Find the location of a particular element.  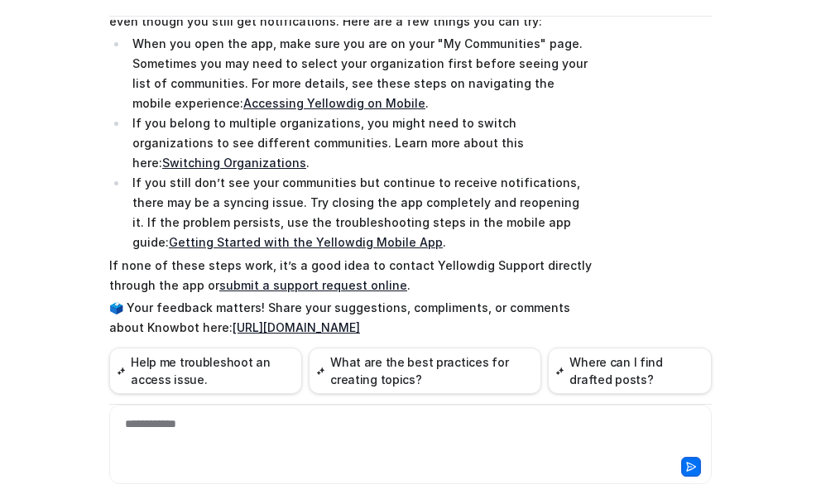

button: Help me troubleshoot an access issue. is located at coordinates (205, 371).